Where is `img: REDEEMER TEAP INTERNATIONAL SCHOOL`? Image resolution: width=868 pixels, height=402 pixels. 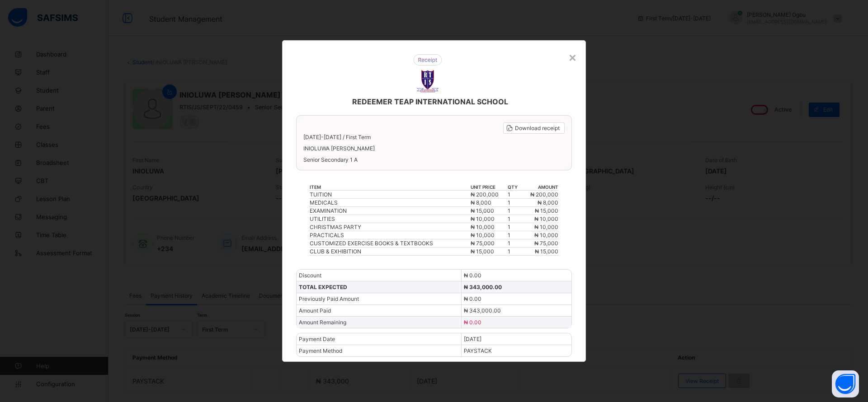
img: REDEEMER TEAP INTERNATIONAL SCHOOL is located at coordinates (428, 81).